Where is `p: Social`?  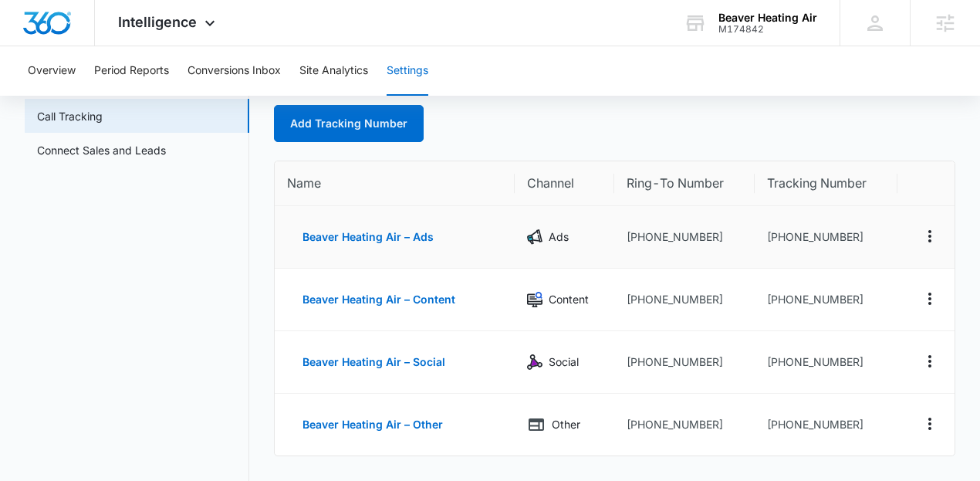 p: Social is located at coordinates (564, 362).